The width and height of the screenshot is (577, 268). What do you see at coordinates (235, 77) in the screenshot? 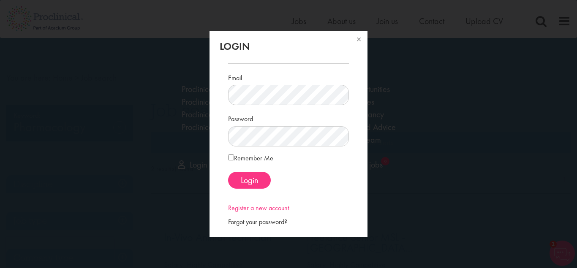
I see `label: Email` at bounding box center [235, 77].